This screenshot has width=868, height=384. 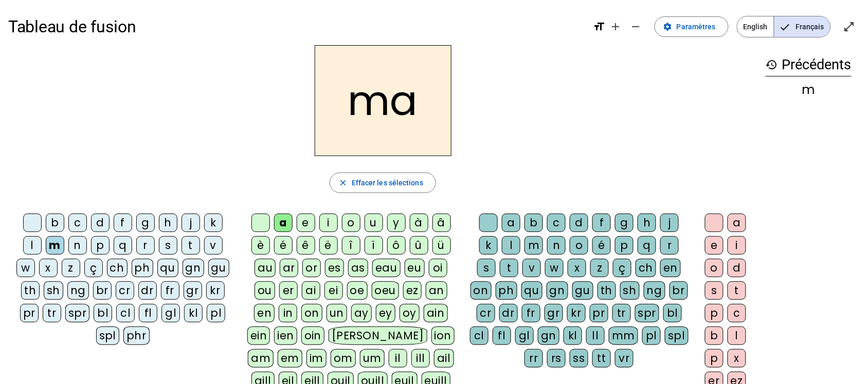 What do you see at coordinates (313, 336) in the screenshot?
I see `div: oin` at bounding box center [313, 336].